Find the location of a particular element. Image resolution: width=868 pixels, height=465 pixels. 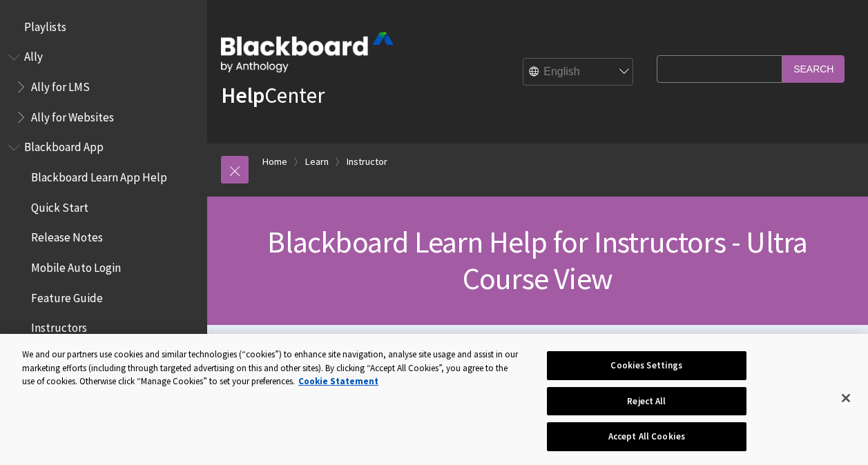

button: Close is located at coordinates (846, 398).